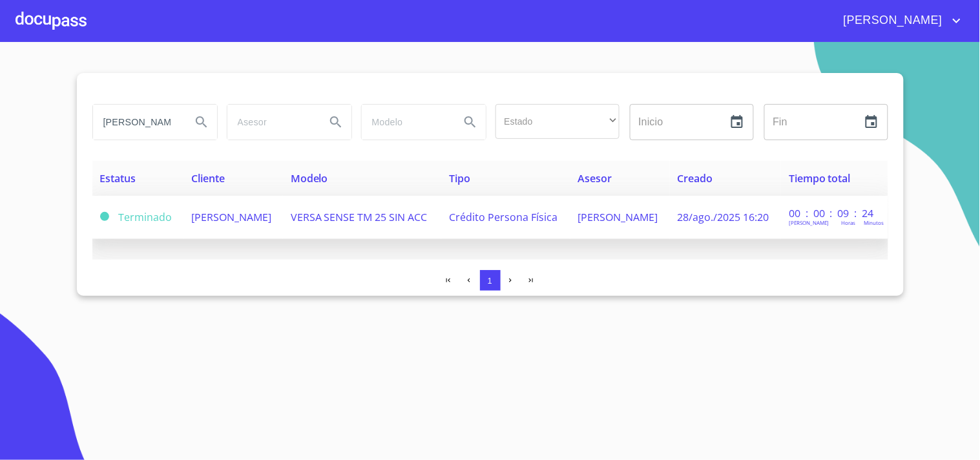 Image resolution: width=980 pixels, height=460 pixels. Describe the element at coordinates (460, 179) in the screenshot. I see `span: Tipo` at that location.